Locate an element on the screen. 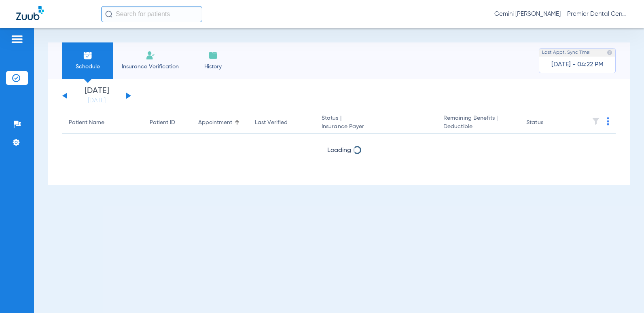 This screenshot has width=644, height=313. span: Insurance Payer is located at coordinates (376, 127).